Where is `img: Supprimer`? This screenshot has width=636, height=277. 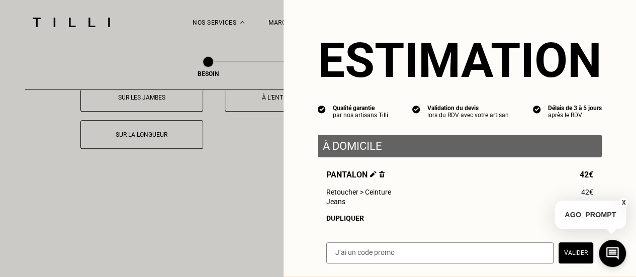 img: Supprimer is located at coordinates (381, 174).